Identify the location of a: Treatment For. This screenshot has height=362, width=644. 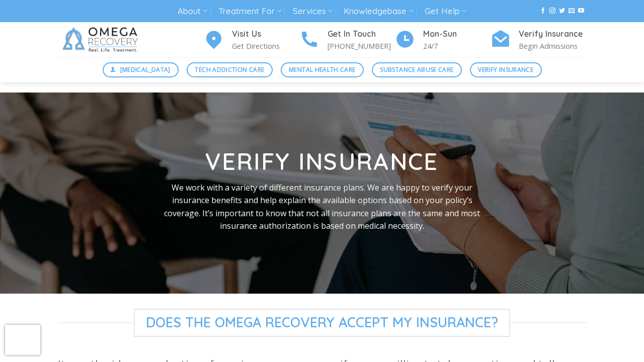
(249, 11).